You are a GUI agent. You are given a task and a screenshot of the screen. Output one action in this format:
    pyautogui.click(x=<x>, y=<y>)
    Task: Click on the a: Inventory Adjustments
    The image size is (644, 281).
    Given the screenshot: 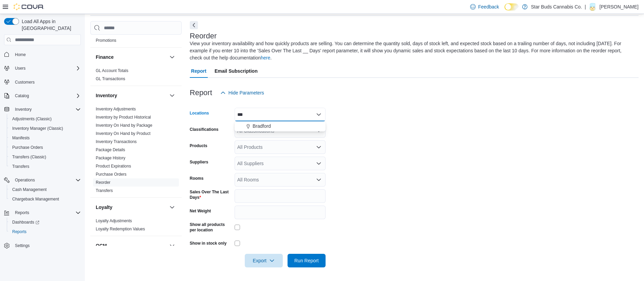 What is the action you would take?
    pyautogui.click(x=116, y=109)
    